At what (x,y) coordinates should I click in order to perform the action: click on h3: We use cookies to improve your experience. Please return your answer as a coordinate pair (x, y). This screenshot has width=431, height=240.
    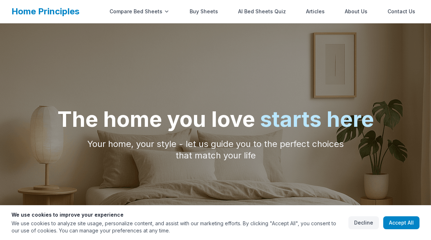
    Looking at the image, I should click on (177, 215).